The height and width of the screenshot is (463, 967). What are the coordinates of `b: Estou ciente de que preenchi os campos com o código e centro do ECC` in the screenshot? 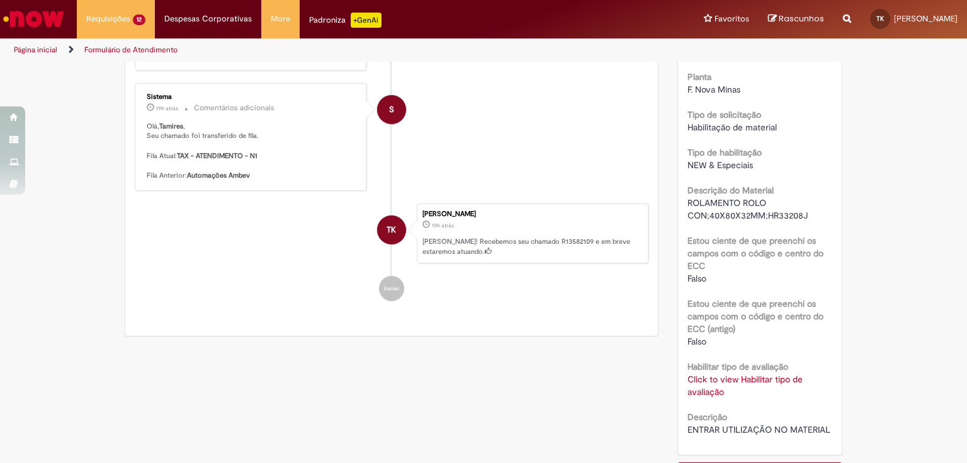 It's located at (756, 253).